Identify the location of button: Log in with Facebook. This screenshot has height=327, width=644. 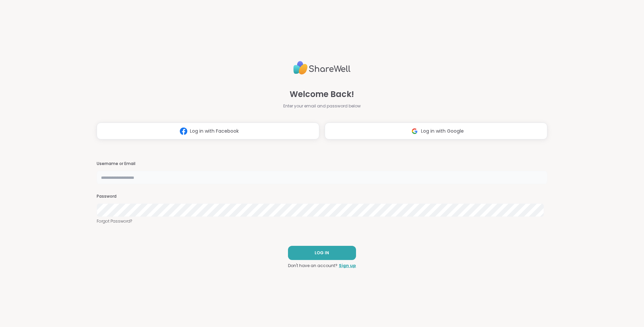
(208, 131).